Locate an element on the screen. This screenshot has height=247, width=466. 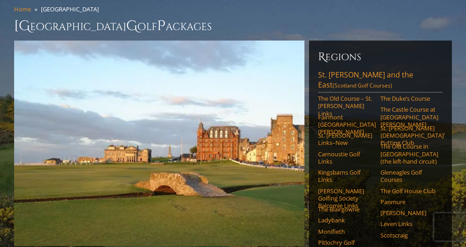
a: The Golf House Club is located at coordinates (409, 191).